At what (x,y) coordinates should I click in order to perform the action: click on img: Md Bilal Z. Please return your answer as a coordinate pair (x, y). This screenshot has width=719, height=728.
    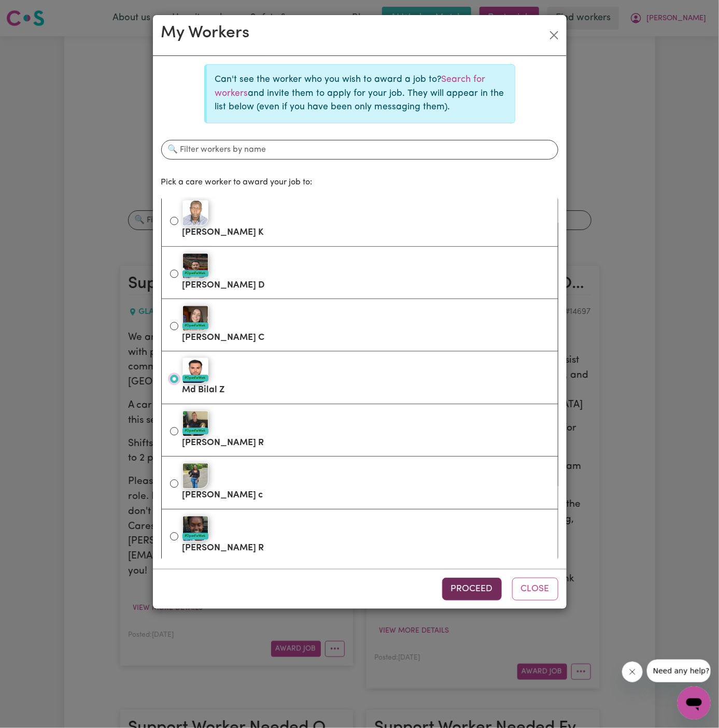
    Looking at the image, I should click on (195, 371).